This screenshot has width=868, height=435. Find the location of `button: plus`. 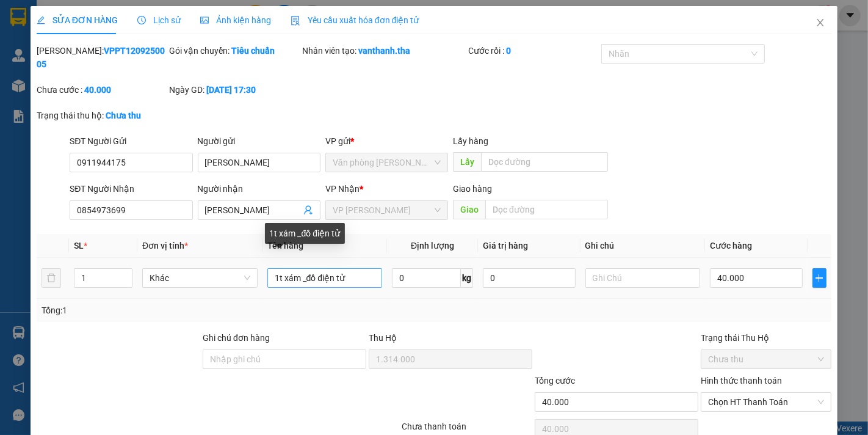

button: plus is located at coordinates (820, 278).